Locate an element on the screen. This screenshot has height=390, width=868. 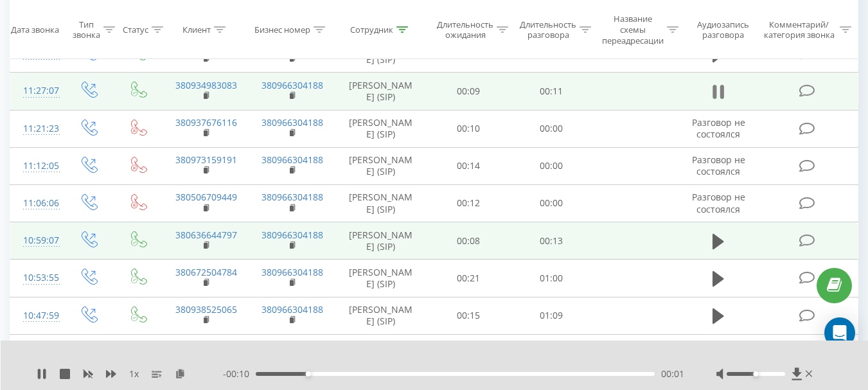
div: Open Intercom Messenger is located at coordinates (840, 333).